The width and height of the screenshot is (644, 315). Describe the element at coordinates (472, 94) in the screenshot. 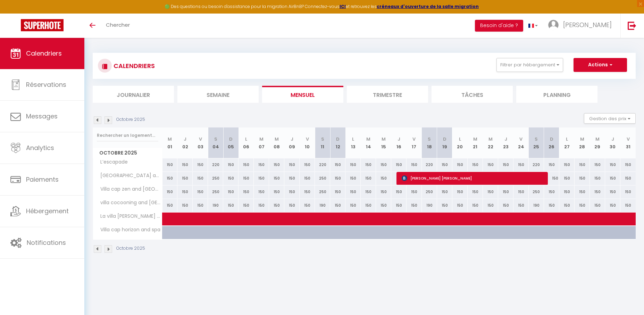

I see `li: Tâches` at that location.